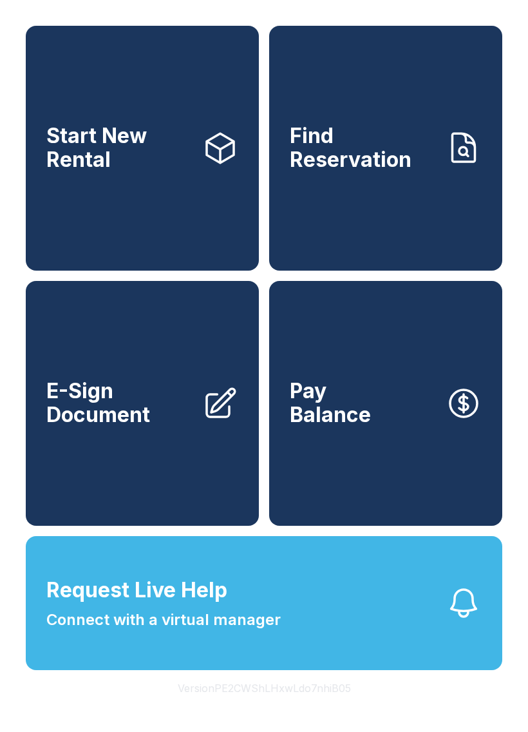 This screenshot has height=732, width=528. Describe the element at coordinates (119, 148) in the screenshot. I see `span: Start New Rental` at that location.